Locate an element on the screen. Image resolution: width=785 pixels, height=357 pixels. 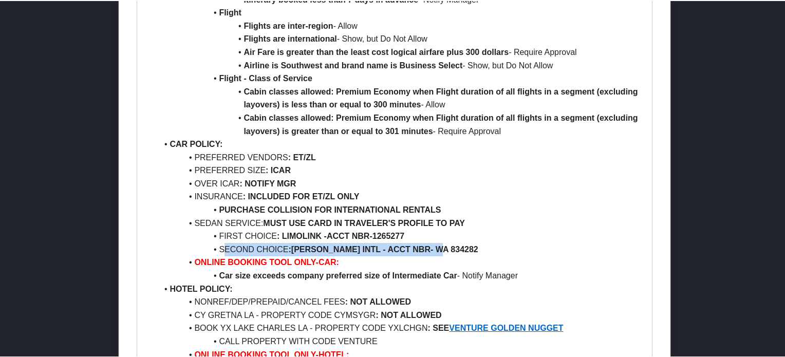
span: FIRST CHOICE is located at coordinates (248, 235).